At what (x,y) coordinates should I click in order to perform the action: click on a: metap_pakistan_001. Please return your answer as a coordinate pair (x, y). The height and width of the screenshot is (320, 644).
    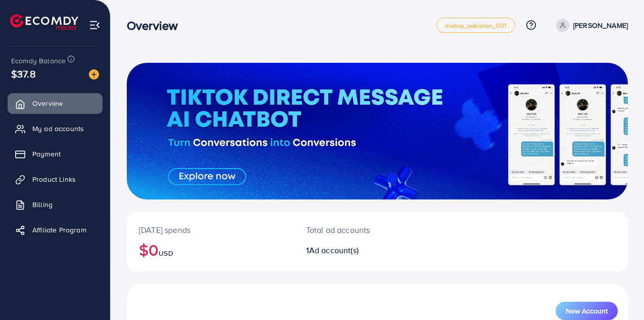
    Looking at the image, I should click on (476, 26).